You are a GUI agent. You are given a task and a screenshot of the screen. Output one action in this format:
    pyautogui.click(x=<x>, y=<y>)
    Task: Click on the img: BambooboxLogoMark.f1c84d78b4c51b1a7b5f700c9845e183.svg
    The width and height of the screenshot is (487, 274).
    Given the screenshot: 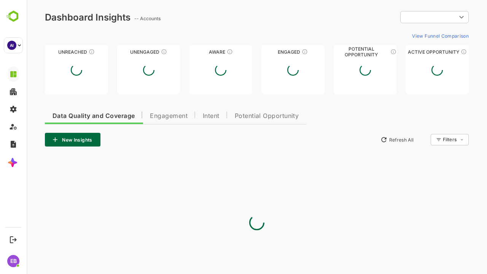 What is the action you would take?
    pyautogui.click(x=13, y=16)
    